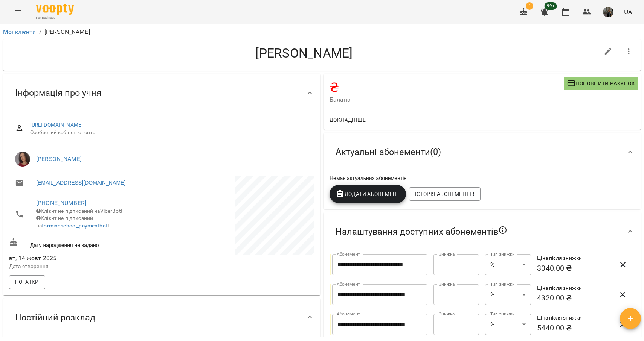 The height and width of the screenshot is (341, 644). Describe the element at coordinates (79, 211) in the screenshot. I see `span: Клієнт не підписаний на ViberBot!` at that location.